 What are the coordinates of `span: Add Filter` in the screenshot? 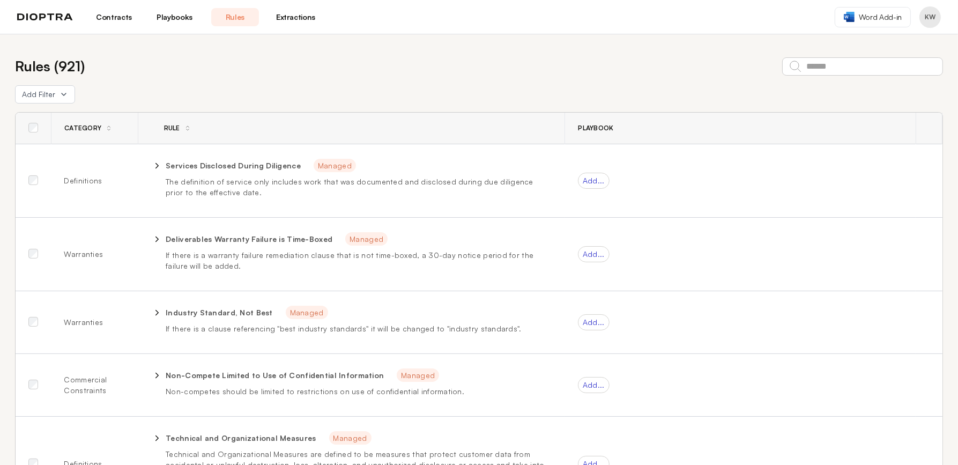 It's located at (39, 94).